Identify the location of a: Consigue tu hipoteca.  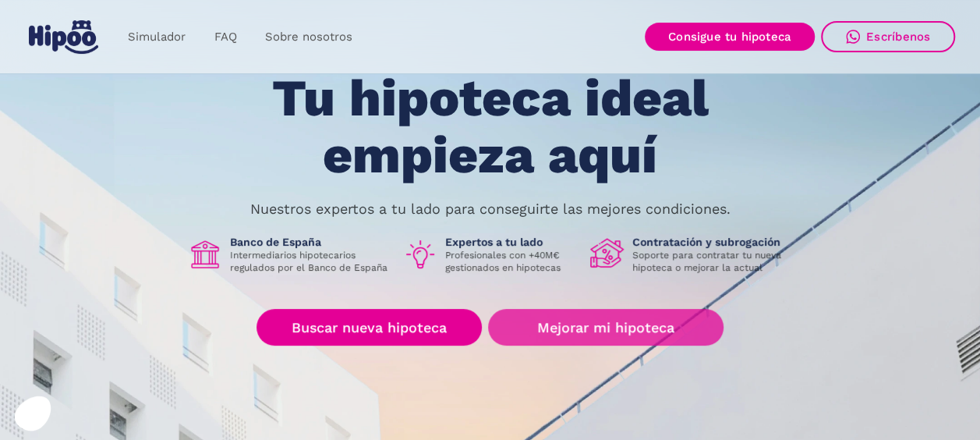
(730, 36).